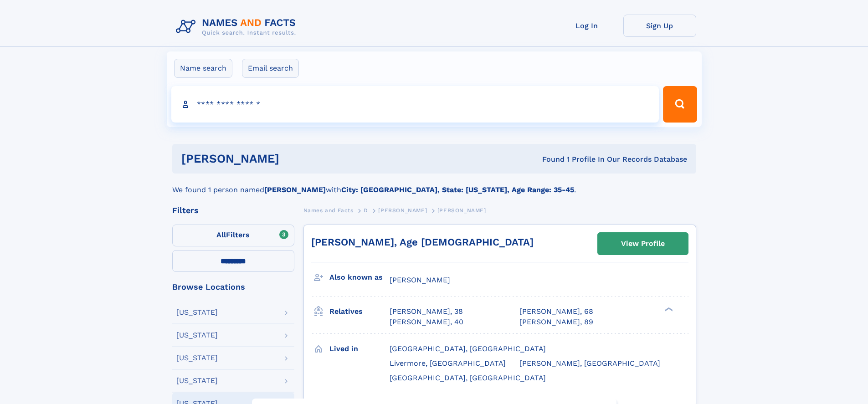  What do you see at coordinates (587, 25) in the screenshot?
I see `a: Log In` at bounding box center [587, 25].